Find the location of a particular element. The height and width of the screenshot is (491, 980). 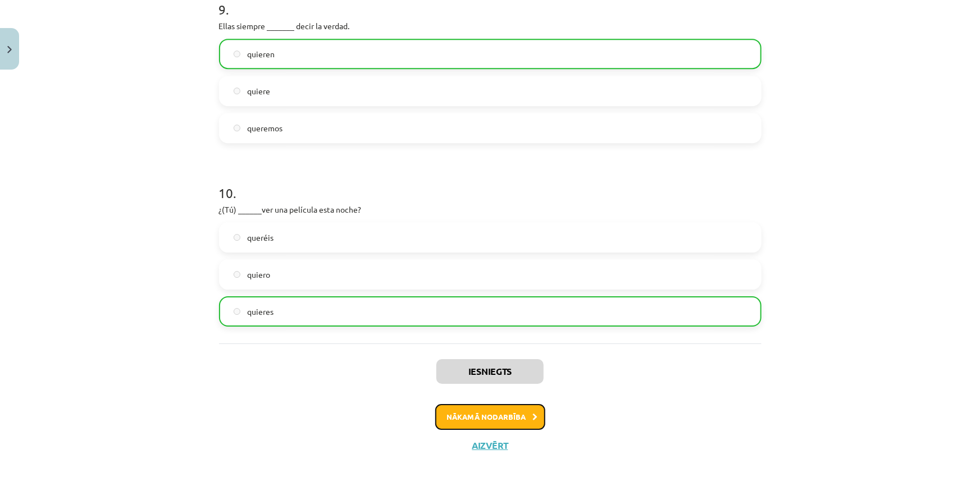

button: Aizvērt is located at coordinates (490, 445).